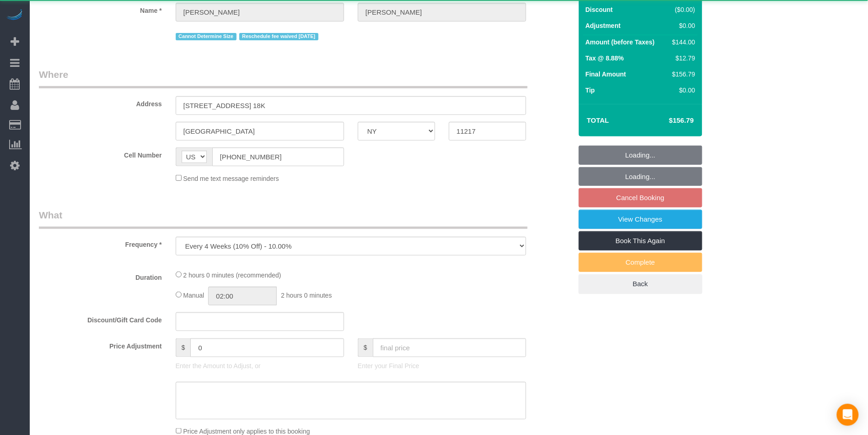  I want to click on span: Price Adjustment only applies to this booking, so click(246, 432).